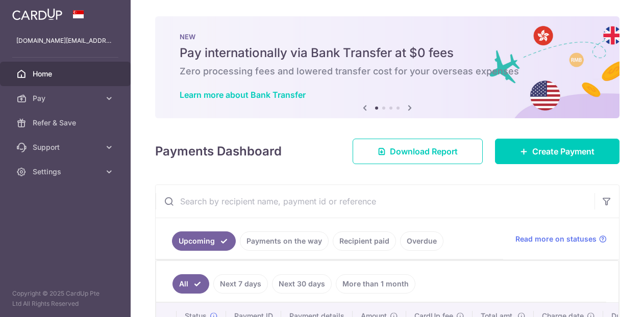 This screenshot has width=644, height=317. What do you see at coordinates (240, 284) in the screenshot?
I see `a: Next 7 days` at bounding box center [240, 284].